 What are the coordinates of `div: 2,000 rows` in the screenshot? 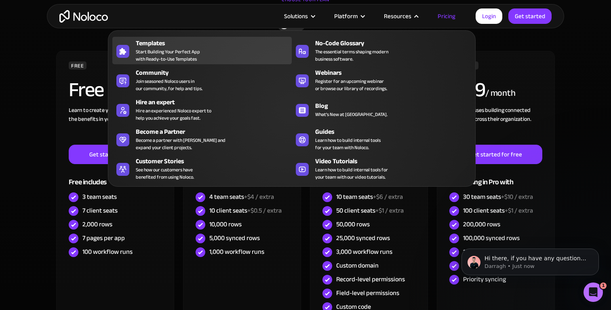 It's located at (97, 224).